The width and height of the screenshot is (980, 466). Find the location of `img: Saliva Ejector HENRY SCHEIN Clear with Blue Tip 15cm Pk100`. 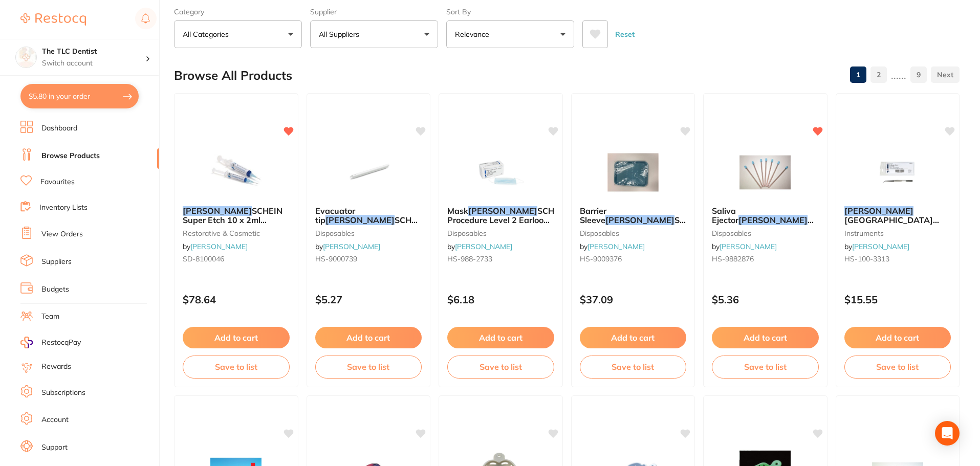

img: Saliva Ejector HENRY SCHEIN Clear with Blue Tip 15cm Pk100 is located at coordinates (765, 172).